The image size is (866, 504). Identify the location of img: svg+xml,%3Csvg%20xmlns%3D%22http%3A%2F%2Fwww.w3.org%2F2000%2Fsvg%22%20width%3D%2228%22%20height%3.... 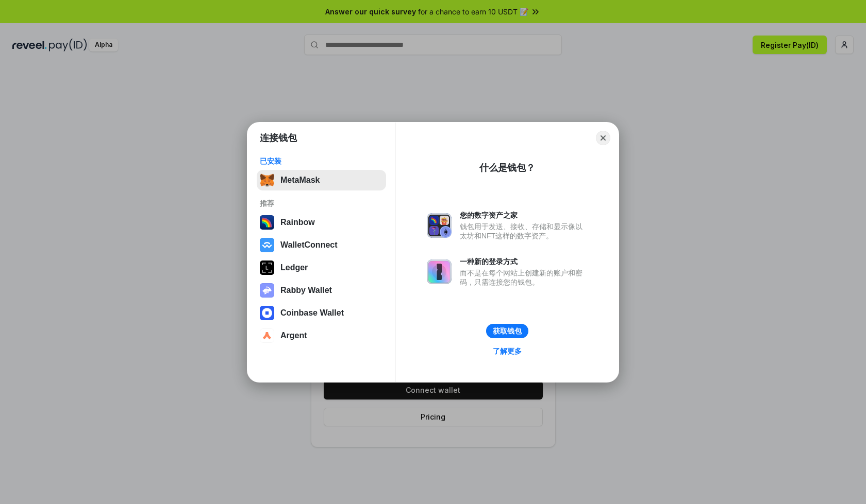
(267, 268).